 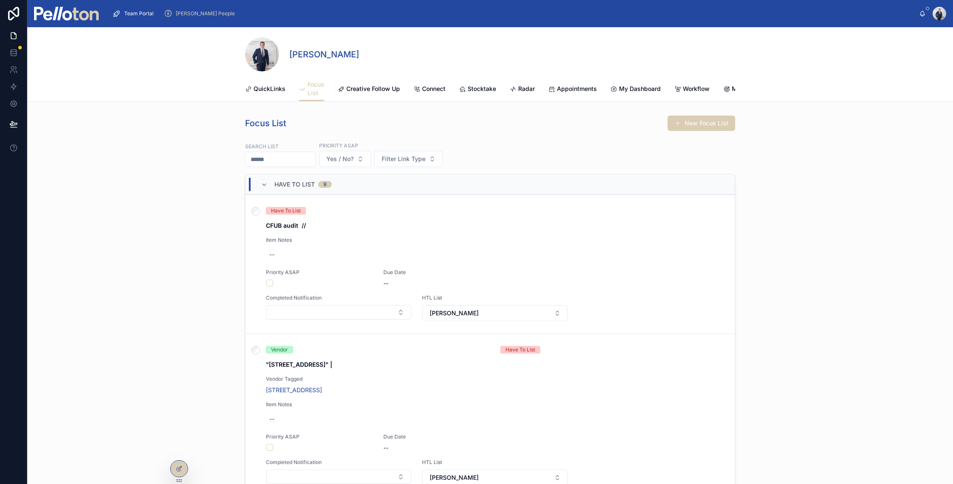 What do you see at coordinates (744, 89) in the screenshot?
I see `span: Mapping` at bounding box center [744, 89].